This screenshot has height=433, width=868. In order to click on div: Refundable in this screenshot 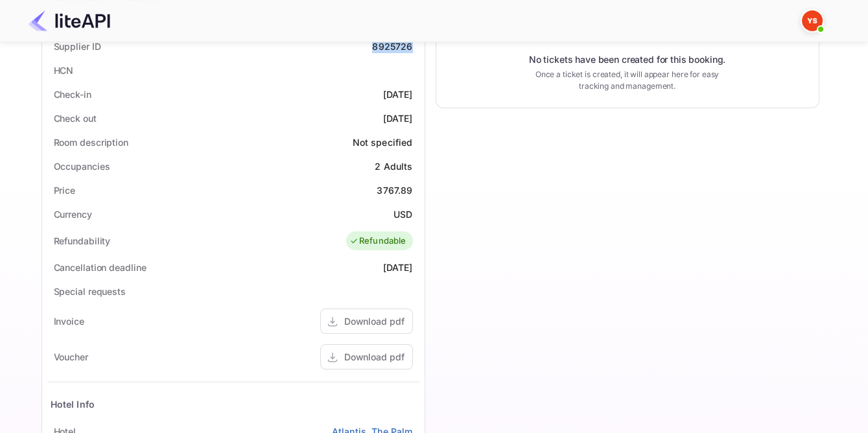, I will do `click(378, 241)`.